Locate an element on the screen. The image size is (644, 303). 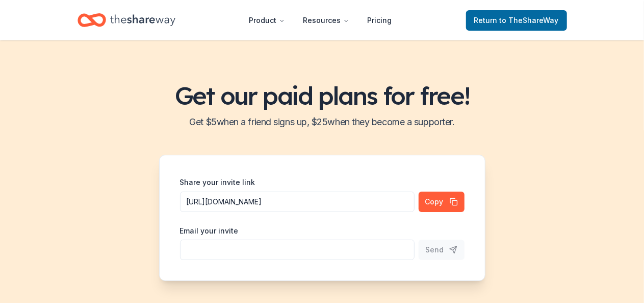
a: Returnto TheShareWay is located at coordinates (516, 20).